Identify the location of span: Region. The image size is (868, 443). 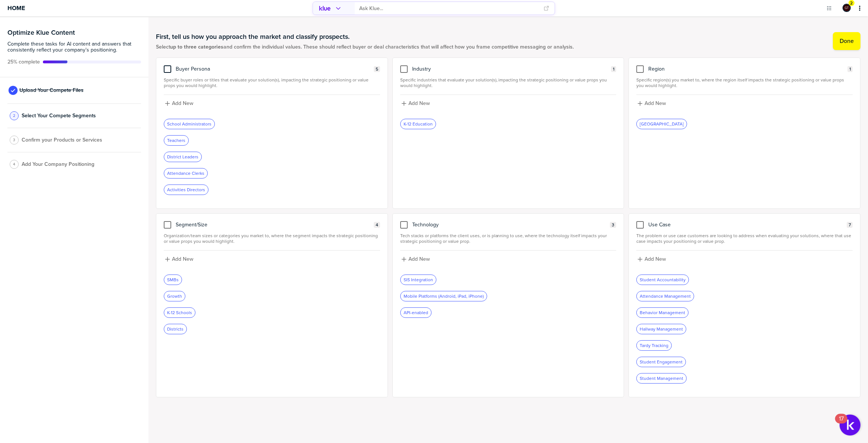
(656, 69).